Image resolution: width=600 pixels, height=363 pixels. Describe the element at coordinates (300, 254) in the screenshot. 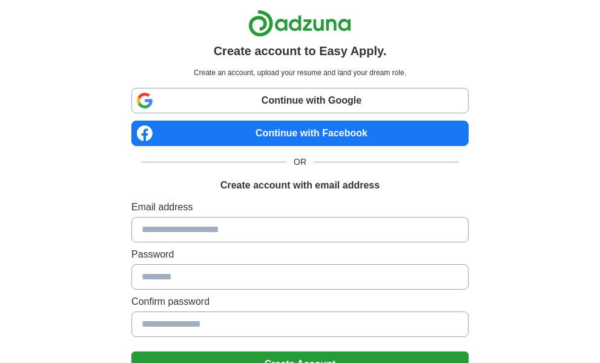

I see `label: Password` at that location.